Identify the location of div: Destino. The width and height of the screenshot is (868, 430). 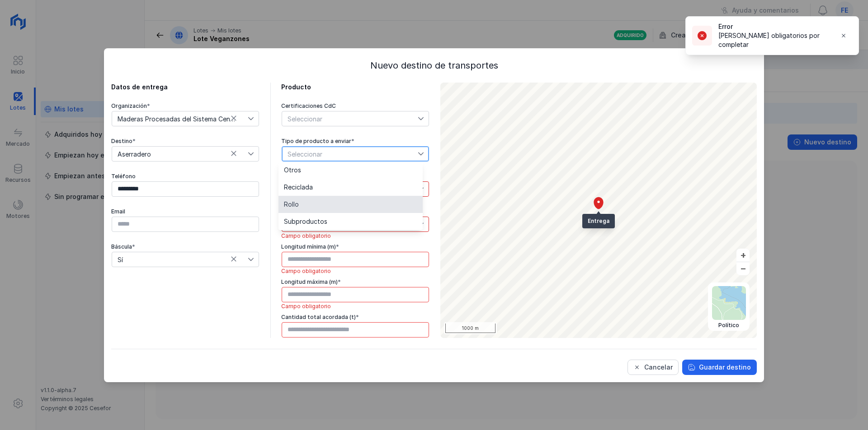
(185, 141).